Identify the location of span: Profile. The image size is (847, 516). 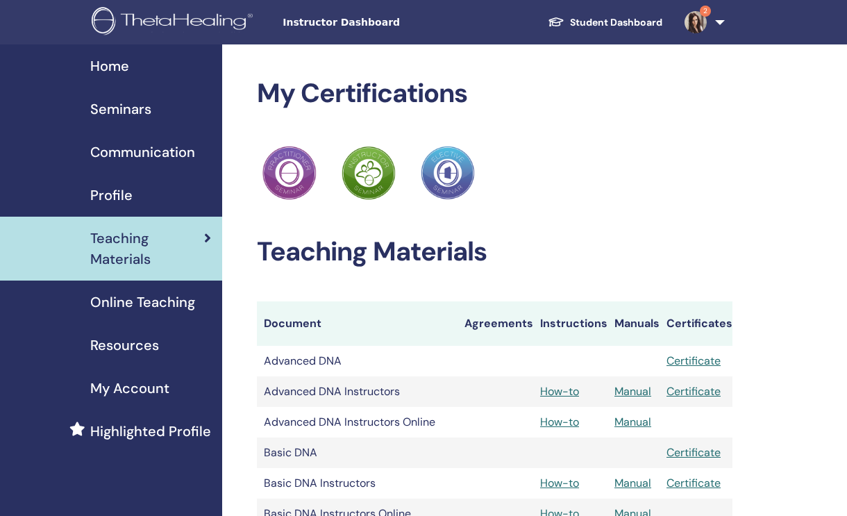
(111, 195).